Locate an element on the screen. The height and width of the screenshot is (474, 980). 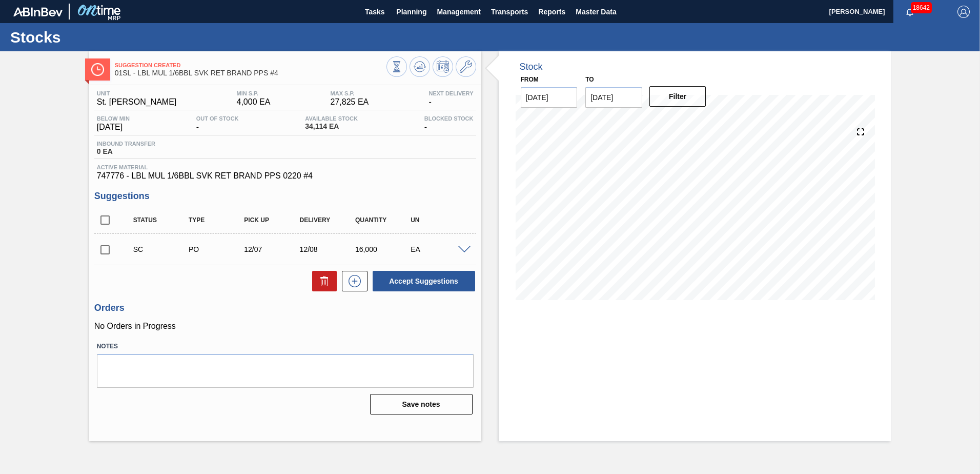
span: Active Material is located at coordinates (285, 167).